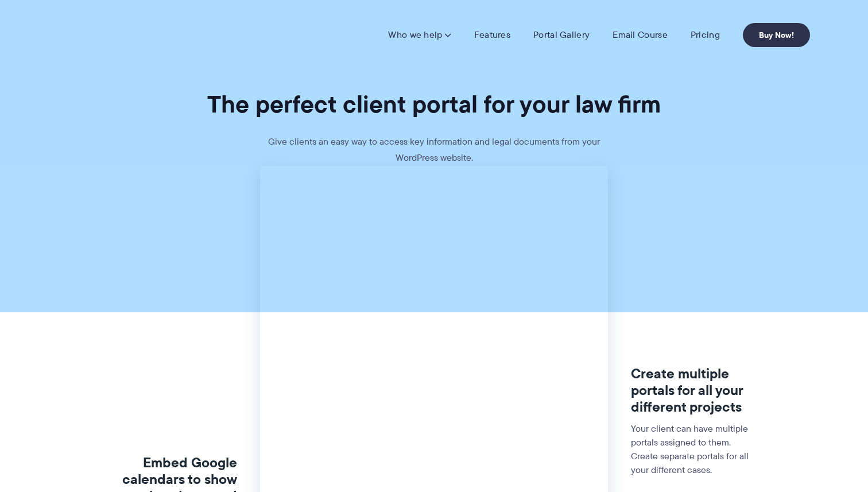  I want to click on a: Buy Now!, so click(776, 35).